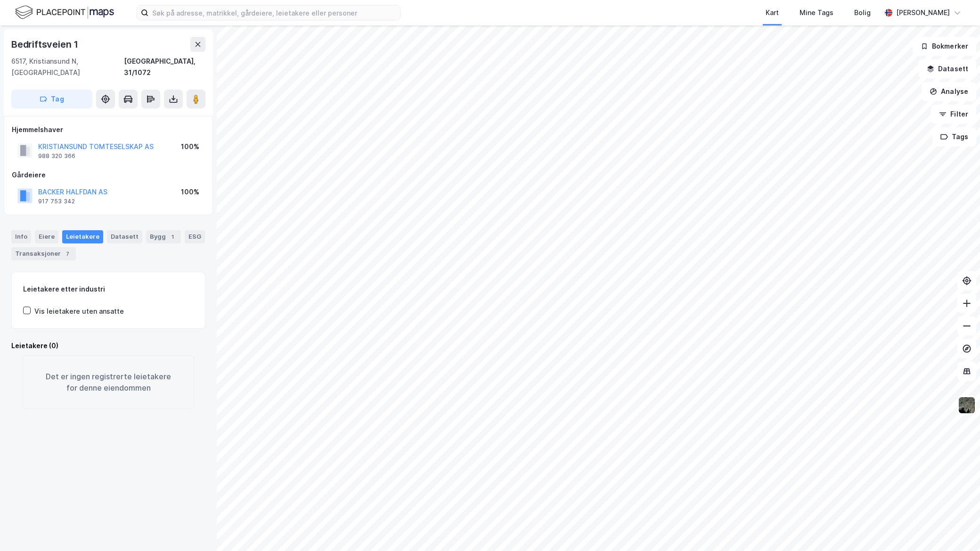  What do you see at coordinates (109, 382) in the screenshot?
I see `div: Det er ingen registrerte leietakere for denne eiendommen` at bounding box center [109, 382].